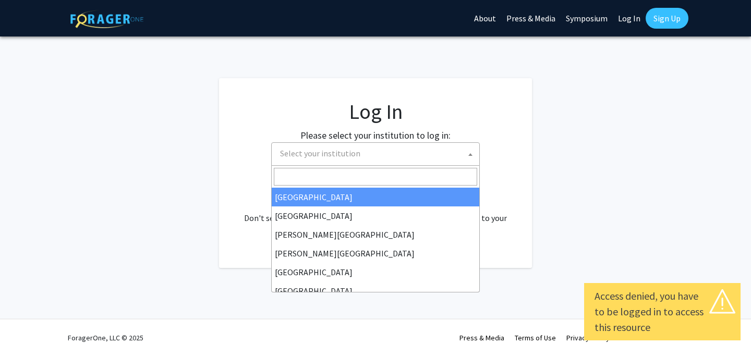 The height and width of the screenshot is (356, 751). What do you see at coordinates (376, 112) in the screenshot?
I see `h1: Log In` at bounding box center [376, 112].